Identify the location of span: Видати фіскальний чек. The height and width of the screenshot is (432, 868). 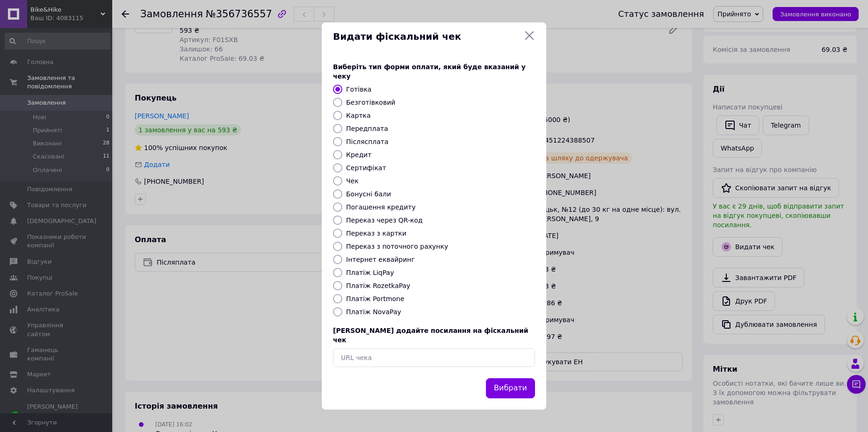
(426, 37).